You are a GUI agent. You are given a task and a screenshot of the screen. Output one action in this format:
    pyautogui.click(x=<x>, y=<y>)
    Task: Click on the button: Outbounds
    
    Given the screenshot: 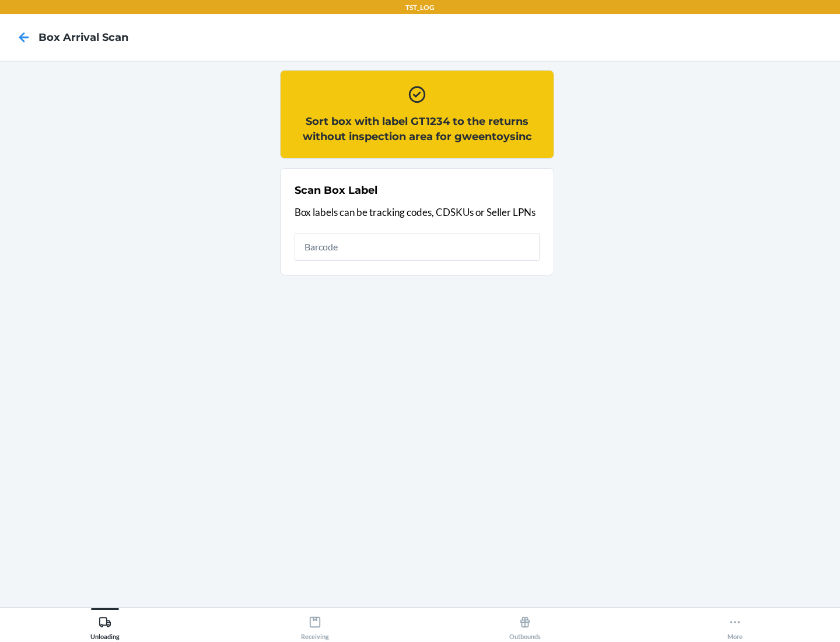 What is the action you would take?
    pyautogui.click(x=525, y=624)
    